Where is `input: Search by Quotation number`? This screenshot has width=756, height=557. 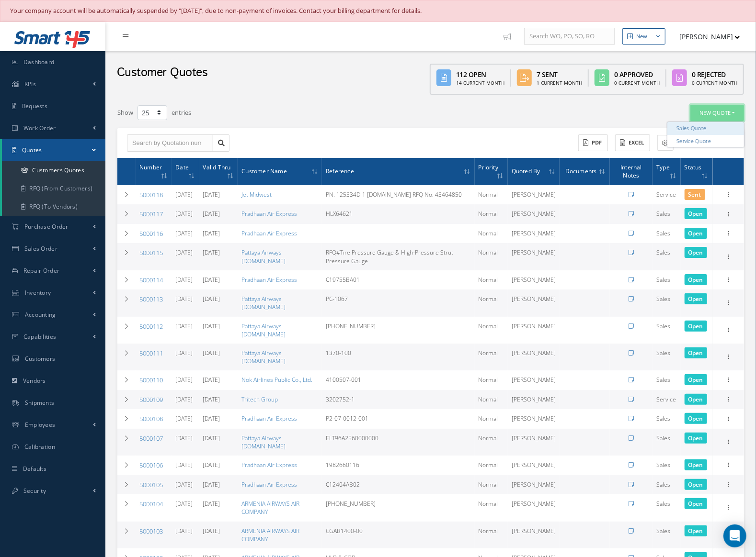 input: Search by Quotation number is located at coordinates (170, 143).